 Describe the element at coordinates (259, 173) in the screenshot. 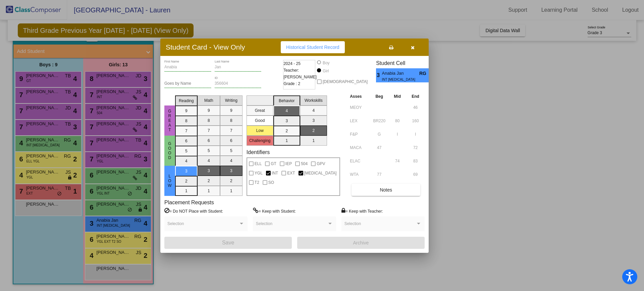

I see `span: YGL` at that location.